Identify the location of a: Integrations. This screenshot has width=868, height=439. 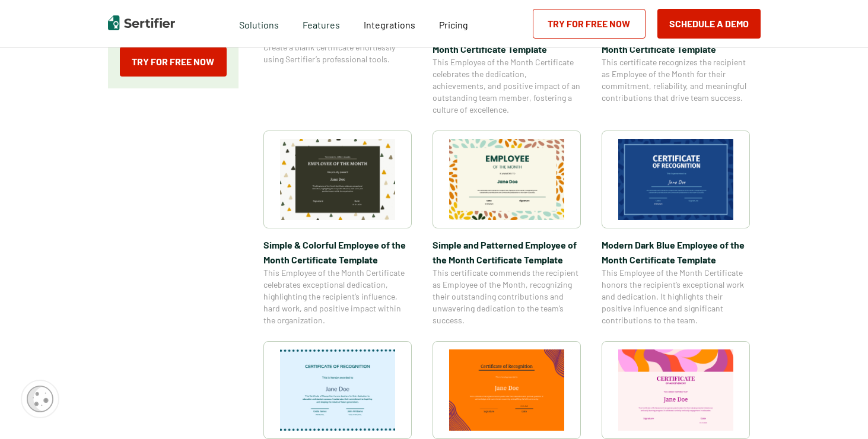
(390, 23).